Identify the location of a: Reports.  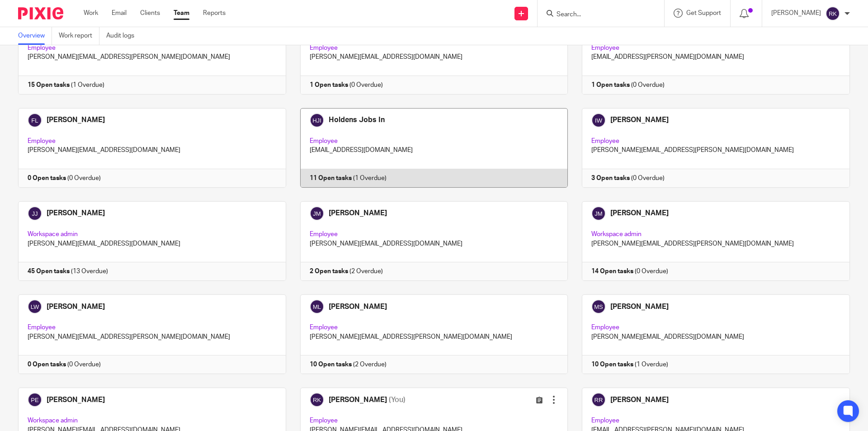
(214, 13).